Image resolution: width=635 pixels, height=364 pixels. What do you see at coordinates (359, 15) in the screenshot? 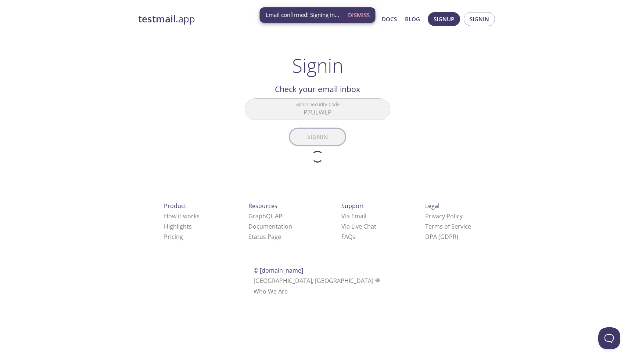
I see `span: Dismiss` at bounding box center [359, 15].